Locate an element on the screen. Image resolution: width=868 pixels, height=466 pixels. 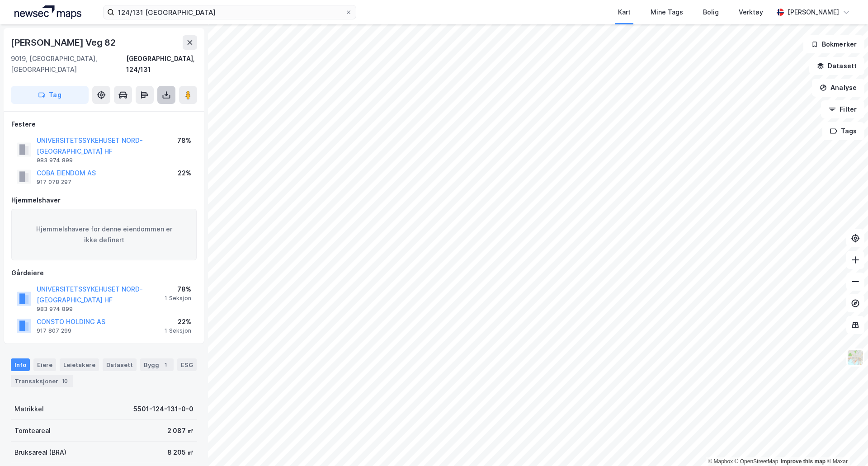
div: ESG is located at coordinates (187, 365).